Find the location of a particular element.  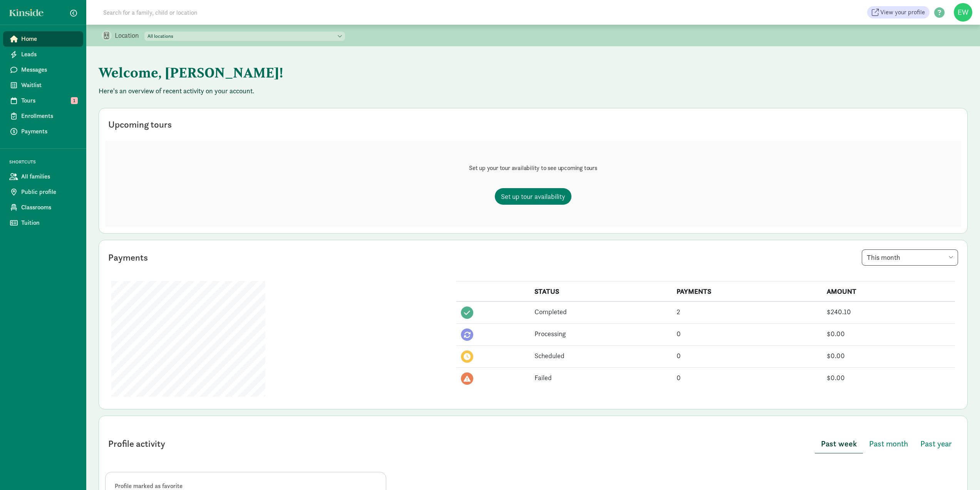

div: Chat Widget is located at coordinates (961, 471).